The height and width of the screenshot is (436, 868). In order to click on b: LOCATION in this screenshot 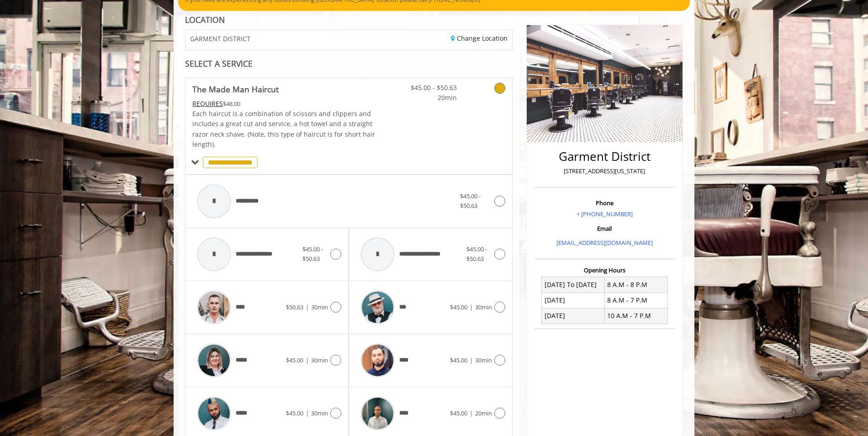, I will do `click(204, 19)`.